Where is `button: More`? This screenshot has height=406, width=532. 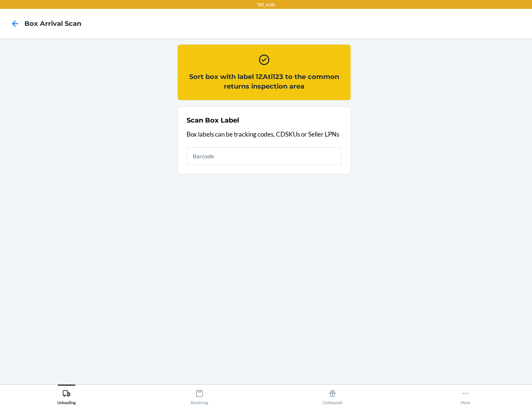
button: More is located at coordinates (466, 394).